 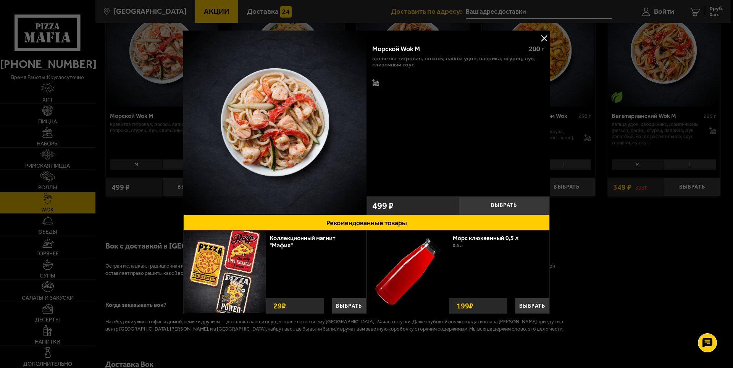 What do you see at coordinates (279, 306) in the screenshot?
I see `strong: 29 ₽` at bounding box center [279, 306].